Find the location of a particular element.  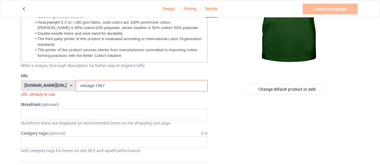

div: 0 / 6 is located at coordinates (204, 134).